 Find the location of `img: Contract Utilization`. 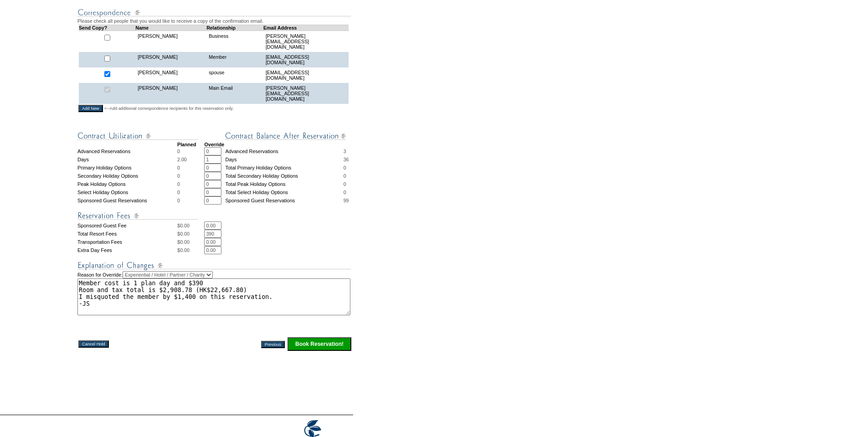

img: Contract Utilization is located at coordinates (138, 136).